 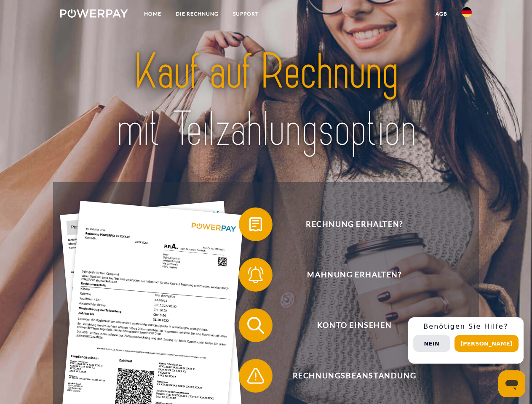 I want to click on button: Rechnungsbeanstandung, so click(x=348, y=376).